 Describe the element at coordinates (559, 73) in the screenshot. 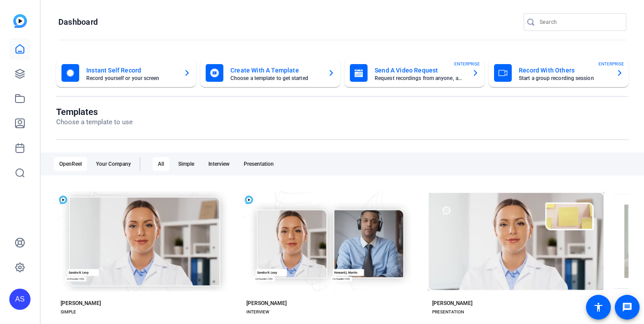

I see `button: Record With OthersStart a group recording sessionENTERPRISE` at that location.